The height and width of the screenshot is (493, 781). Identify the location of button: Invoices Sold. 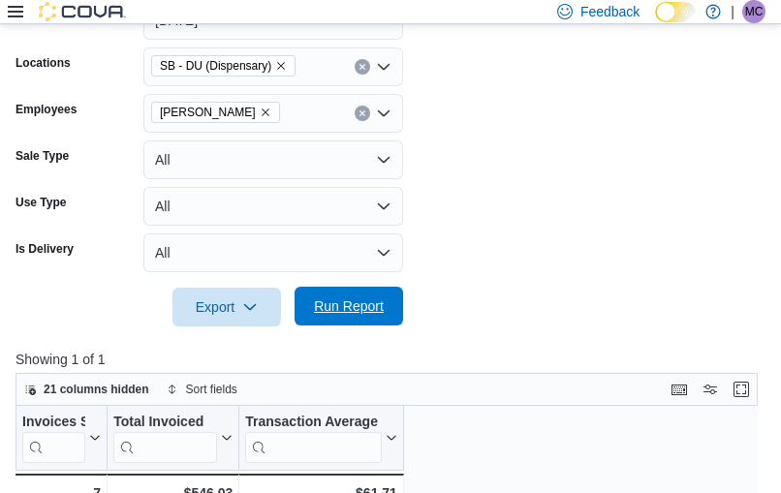
(61, 438).